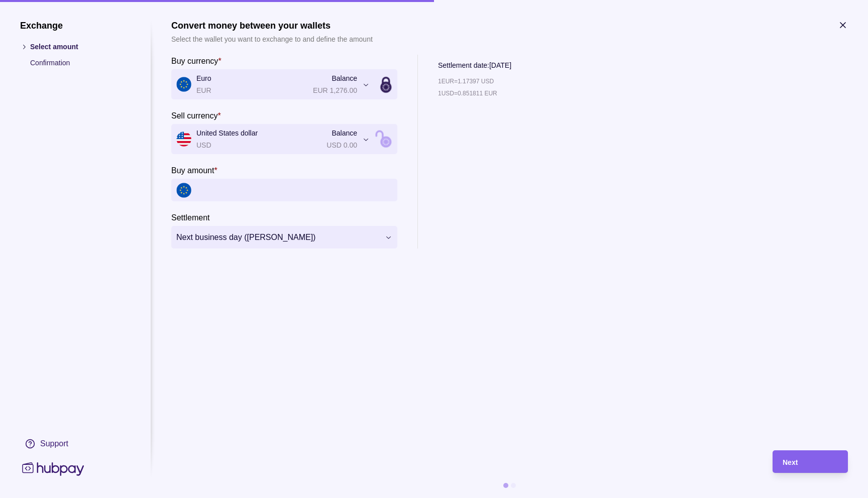 The height and width of the screenshot is (498, 868). Describe the element at coordinates (272, 39) in the screenshot. I see `p: Select the wallet you want to exchange to and define the amount` at that location.